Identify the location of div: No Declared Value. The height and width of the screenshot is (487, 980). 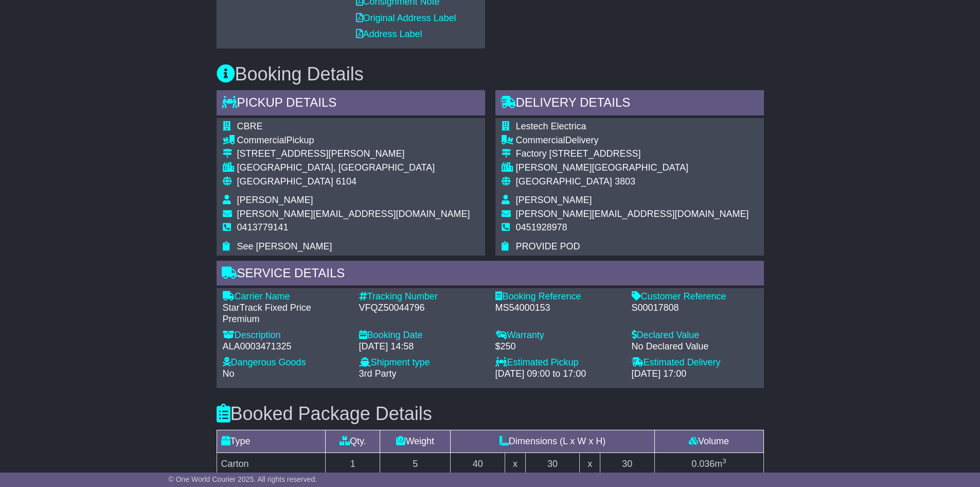
(695, 347).